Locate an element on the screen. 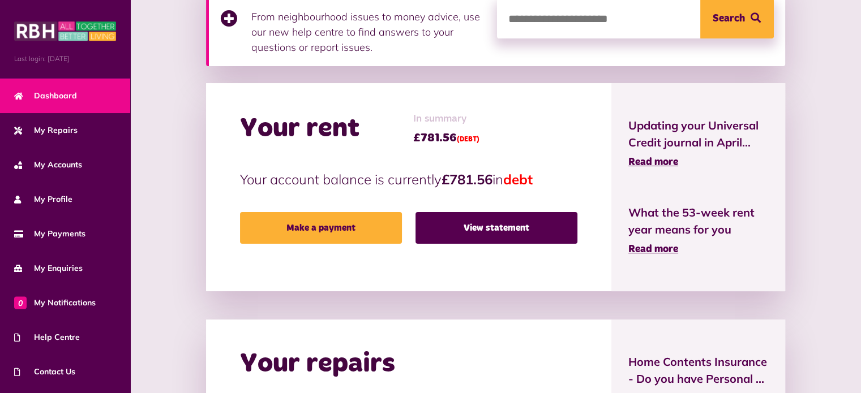  img: MyRBH is located at coordinates (65, 31).